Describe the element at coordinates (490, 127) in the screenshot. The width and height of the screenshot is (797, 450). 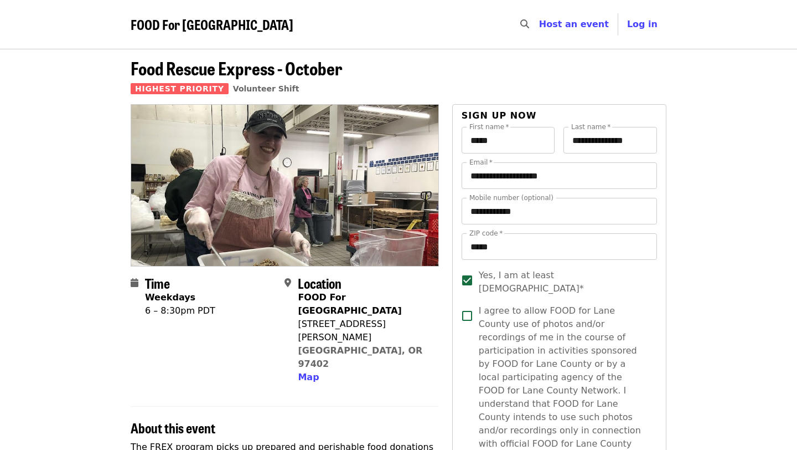
I see `label: First name` at that location.